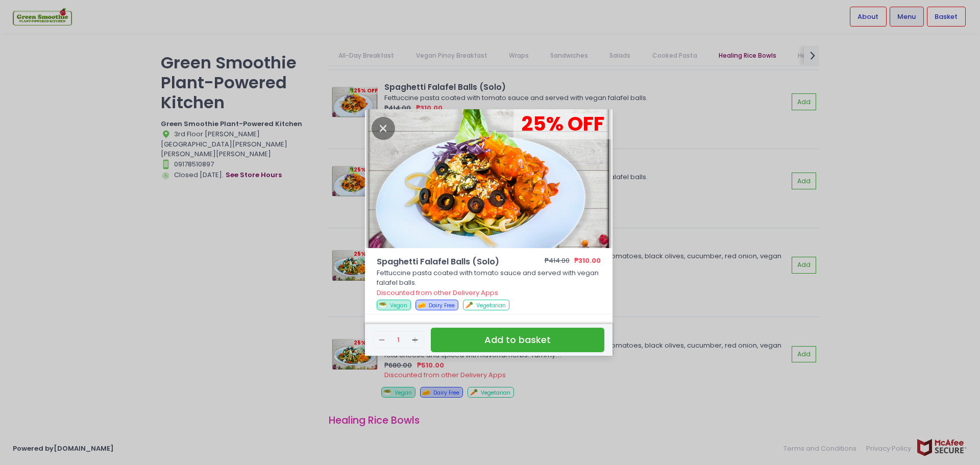 This screenshot has width=980, height=465. I want to click on img: Spaghetti Falafel Balls (Solo), so click(489, 179).